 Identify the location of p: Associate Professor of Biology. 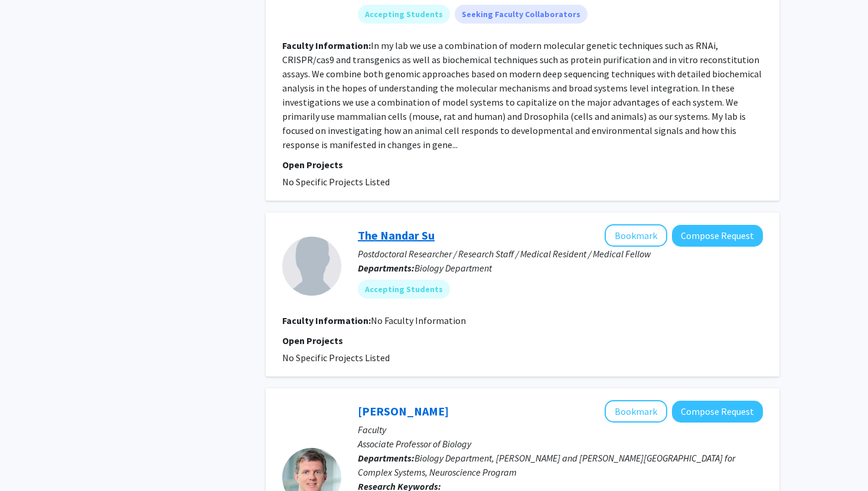
(561, 444).